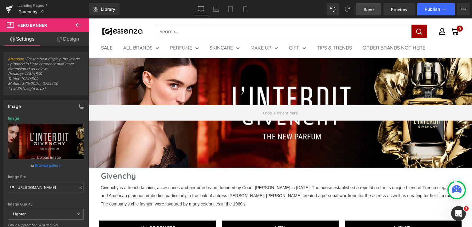 Image resolution: width=472 pixels, height=227 pixels. Describe the element at coordinates (366, 13) in the screenshot. I see `a: 0` at that location.